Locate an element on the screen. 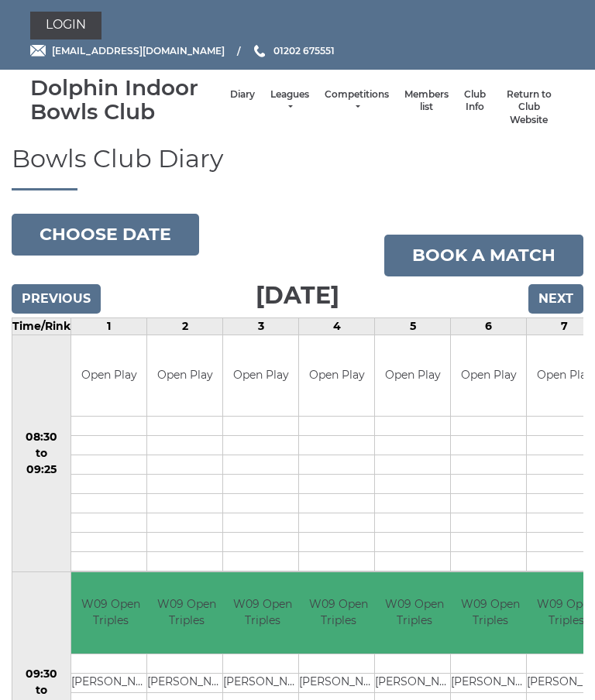 This screenshot has height=700, width=595. a: Login is located at coordinates (66, 25).